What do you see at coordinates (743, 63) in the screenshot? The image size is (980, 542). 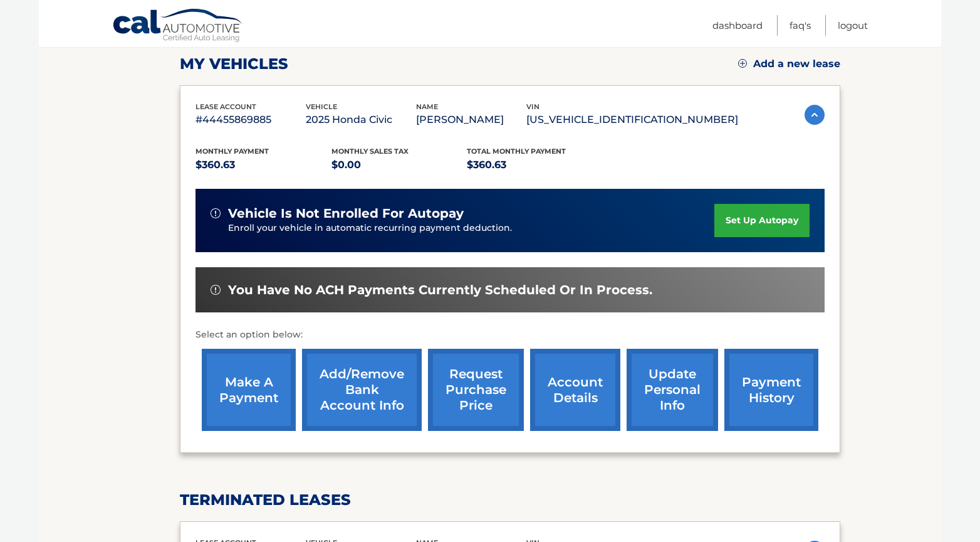 I see `img: add.svg` at bounding box center [743, 63].